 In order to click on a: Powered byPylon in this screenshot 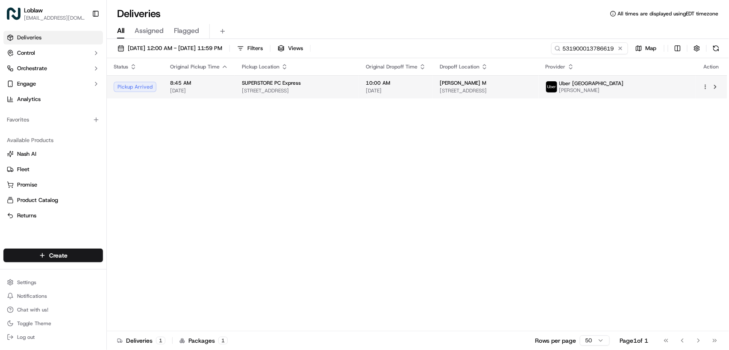, I will do `click(82, 215)`.